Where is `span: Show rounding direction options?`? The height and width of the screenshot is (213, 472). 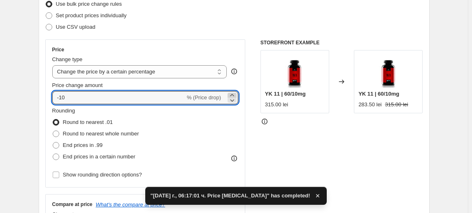 span: Show rounding direction options? is located at coordinates (102, 175).